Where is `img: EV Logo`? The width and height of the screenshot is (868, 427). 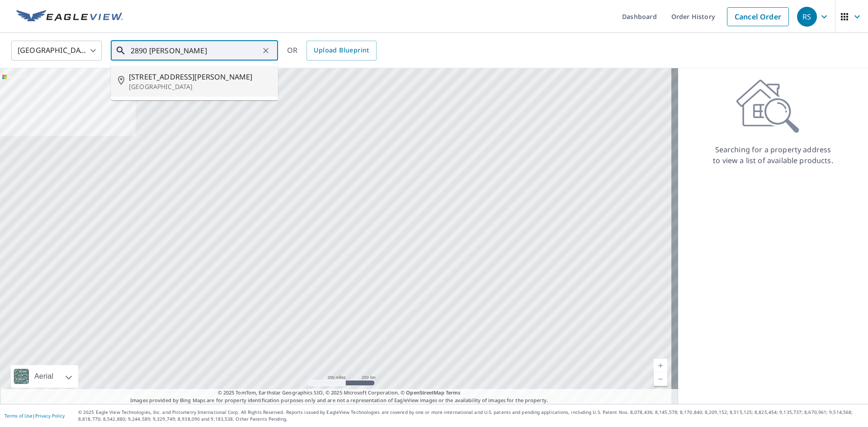
img: EV Logo is located at coordinates (69, 16).